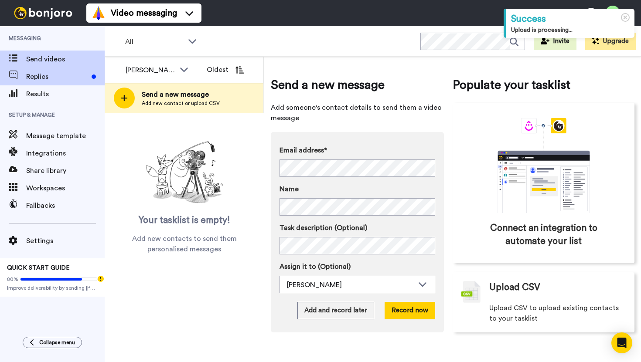  I want to click on button: Collapse menu, so click(52, 343).